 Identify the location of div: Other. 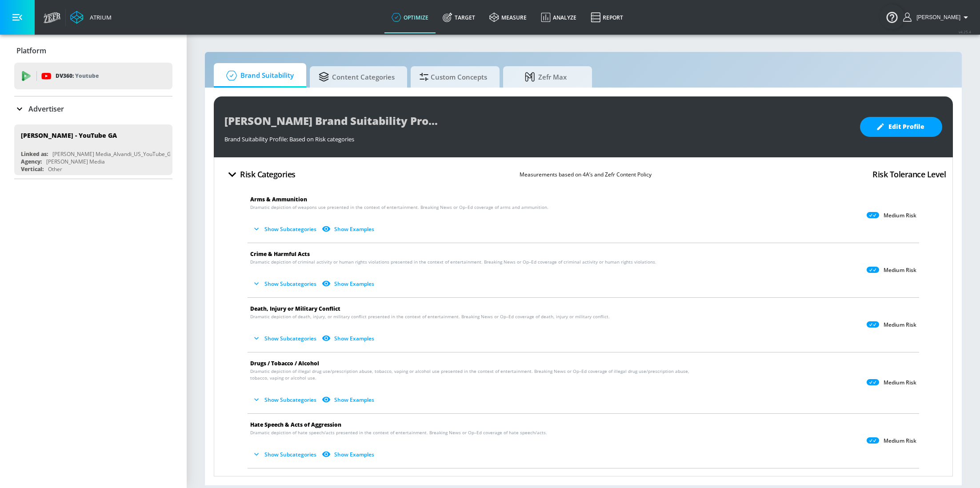
(55, 169).